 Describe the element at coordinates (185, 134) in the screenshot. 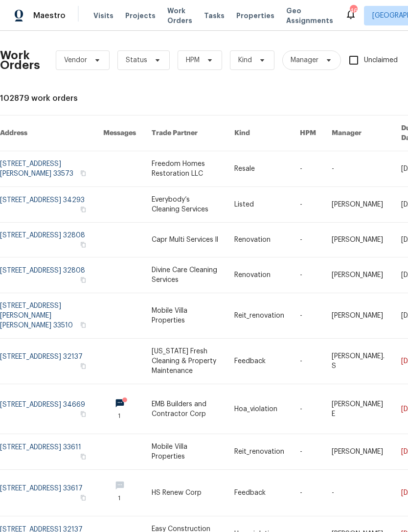

I see `th: Trade Partner` at that location.